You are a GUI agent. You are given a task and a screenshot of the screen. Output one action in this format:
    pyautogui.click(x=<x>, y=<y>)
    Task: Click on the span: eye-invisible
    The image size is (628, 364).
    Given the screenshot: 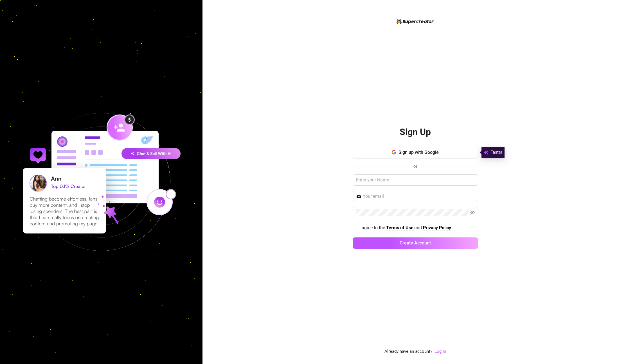 What is the action you would take?
    pyautogui.click(x=473, y=212)
    